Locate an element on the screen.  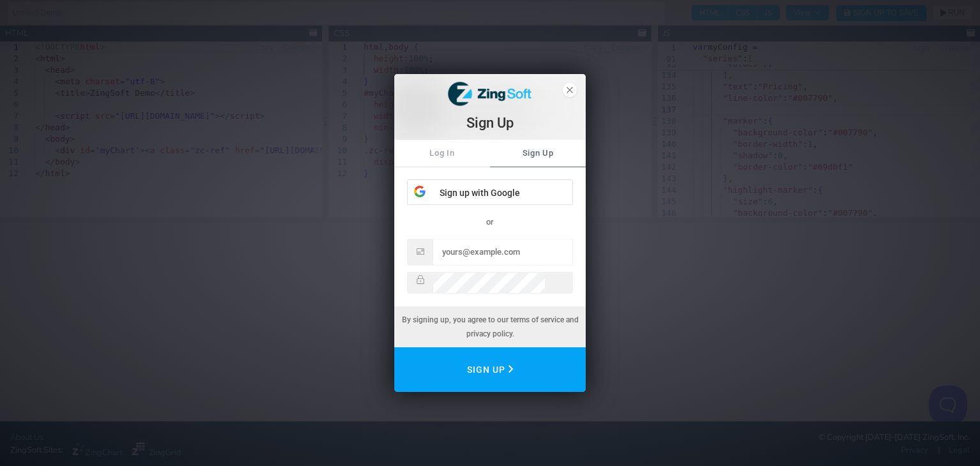
div: Sign Up is located at coordinates (490, 123).